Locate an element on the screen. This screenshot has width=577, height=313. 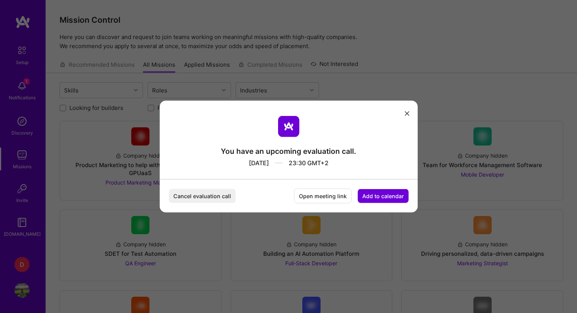
div: You have an upcoming evaluation call. is located at coordinates (288, 151).